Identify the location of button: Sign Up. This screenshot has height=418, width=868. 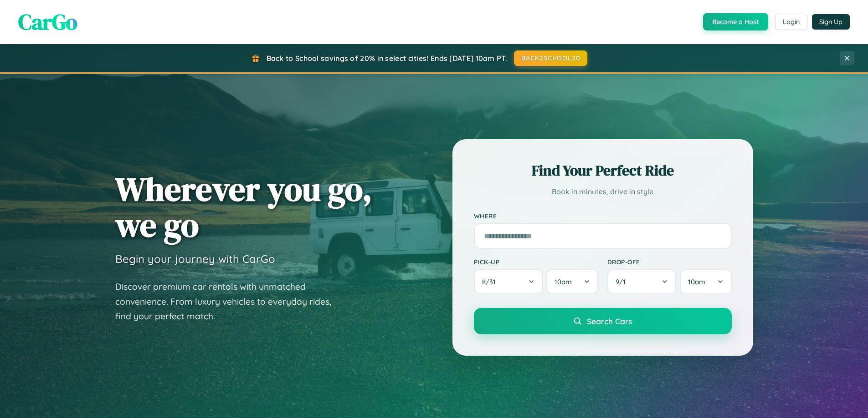
(831, 22).